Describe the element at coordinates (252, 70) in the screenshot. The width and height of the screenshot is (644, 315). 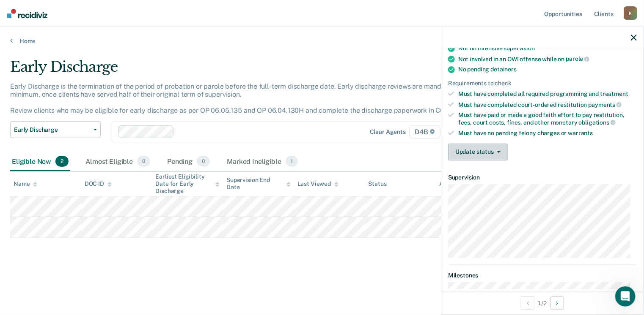
I see `div: Early Discharge` at that location.